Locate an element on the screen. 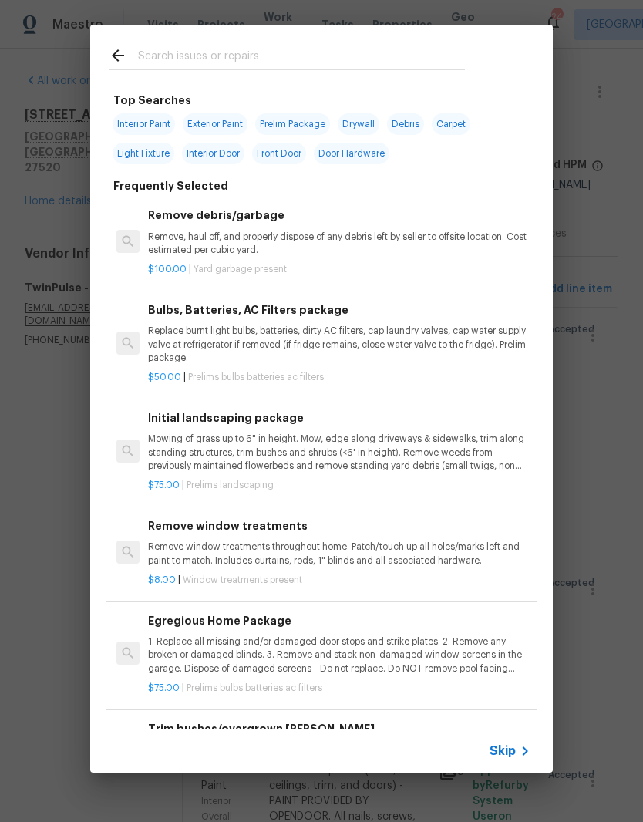 This screenshot has height=822, width=643. span: Front Door is located at coordinates (279, 153).